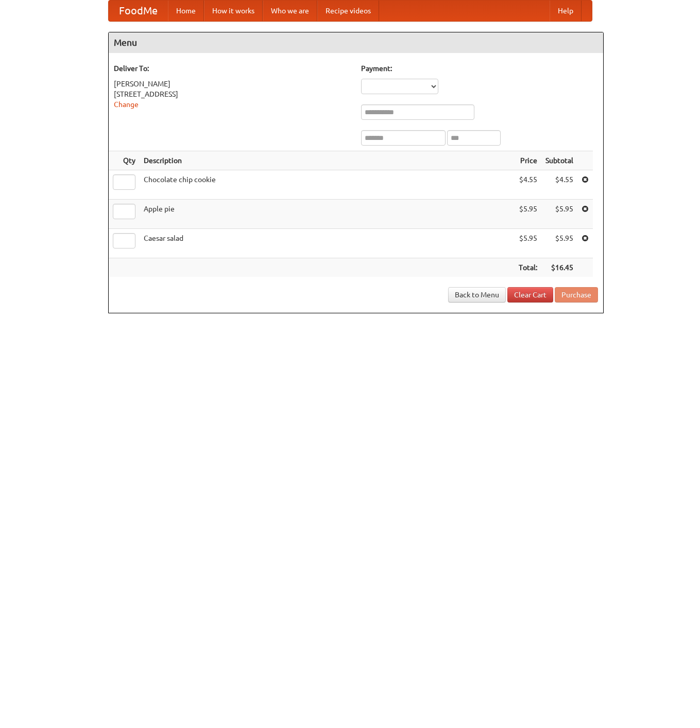  I want to click on td: Caesar salad, so click(327, 243).